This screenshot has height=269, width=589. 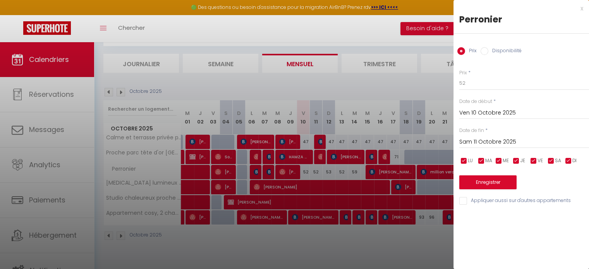 What do you see at coordinates (575, 161) in the screenshot?
I see `span: DI` at bounding box center [575, 161].